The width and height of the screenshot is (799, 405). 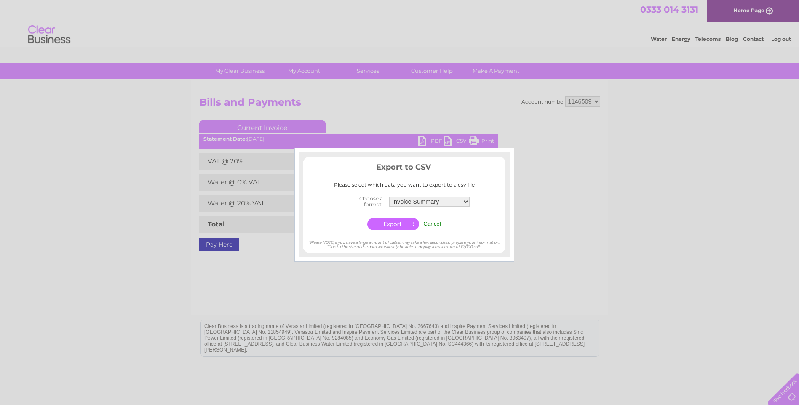 What do you see at coordinates (681, 39) in the screenshot?
I see `a: Energy` at bounding box center [681, 39].